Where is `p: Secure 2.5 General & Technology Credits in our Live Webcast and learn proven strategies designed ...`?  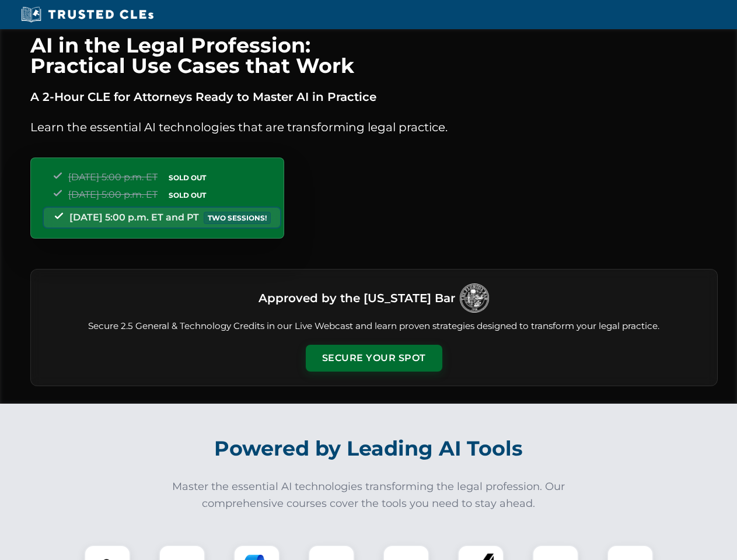
p: Secure 2.5 General & Technology Credits in our Live Webcast and learn proven strategies designed ... is located at coordinates (374, 326).